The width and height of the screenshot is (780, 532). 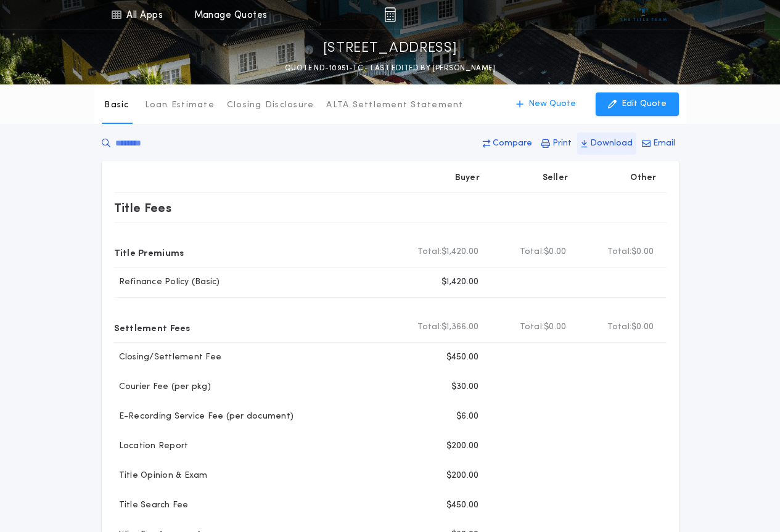 What do you see at coordinates (643, 15) in the screenshot?
I see `img: vs-icon` at bounding box center [643, 15].